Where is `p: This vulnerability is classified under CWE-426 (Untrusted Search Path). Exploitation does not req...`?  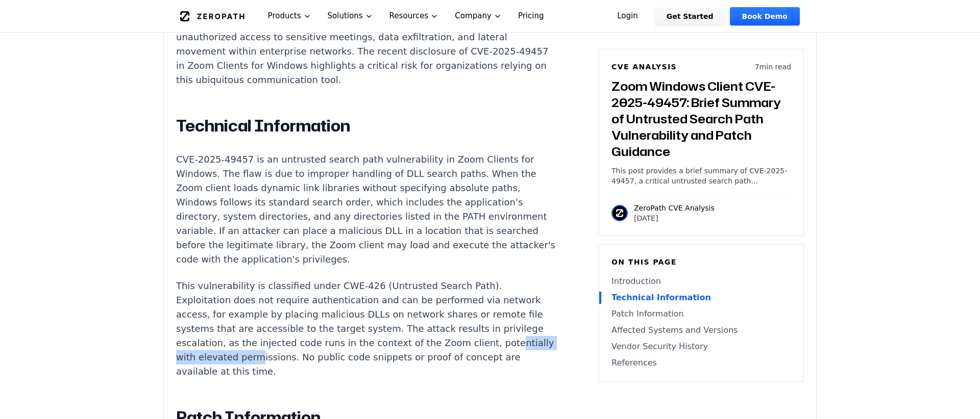
p: This vulnerability is classified under CWE-426 (Untrusted Search Path). Exploitation does not req... is located at coordinates (366, 329).